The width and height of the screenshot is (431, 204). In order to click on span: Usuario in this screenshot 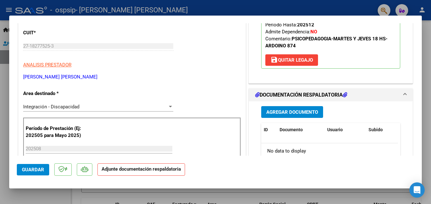, I will do `click(335, 130)`.